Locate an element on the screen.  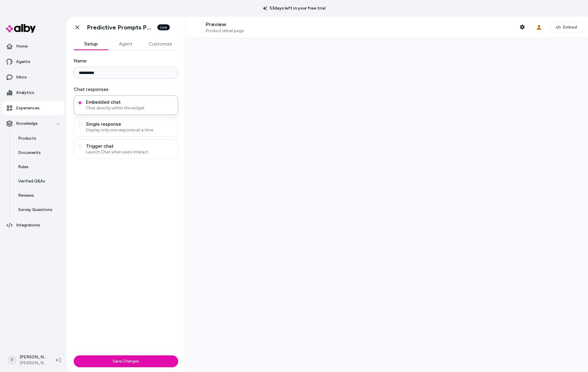
a: Inbox is located at coordinates (33, 77).